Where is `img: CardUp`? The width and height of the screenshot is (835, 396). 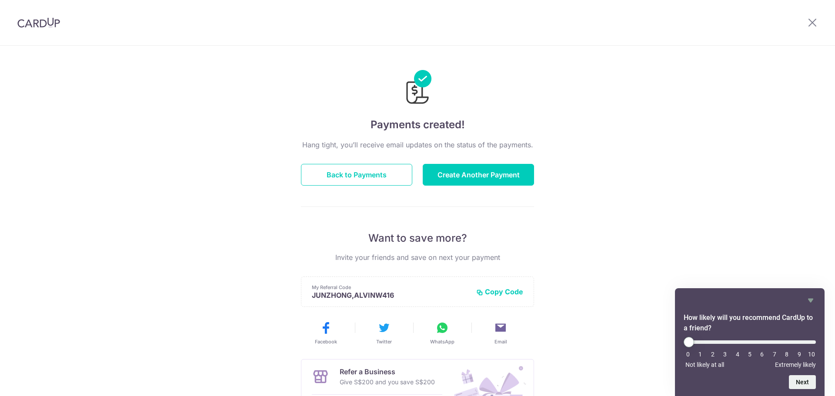
img: CardUp is located at coordinates (39, 23).